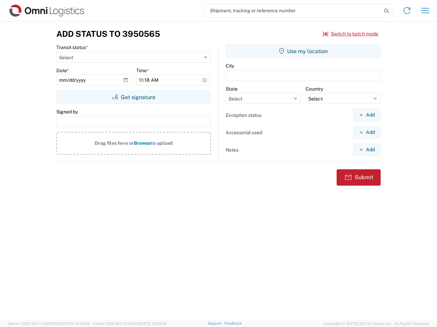 The image size is (437, 327). Describe the element at coordinates (130, 324) in the screenshot. I see `span: Client: 2025.18.0-27d3021` at that location.